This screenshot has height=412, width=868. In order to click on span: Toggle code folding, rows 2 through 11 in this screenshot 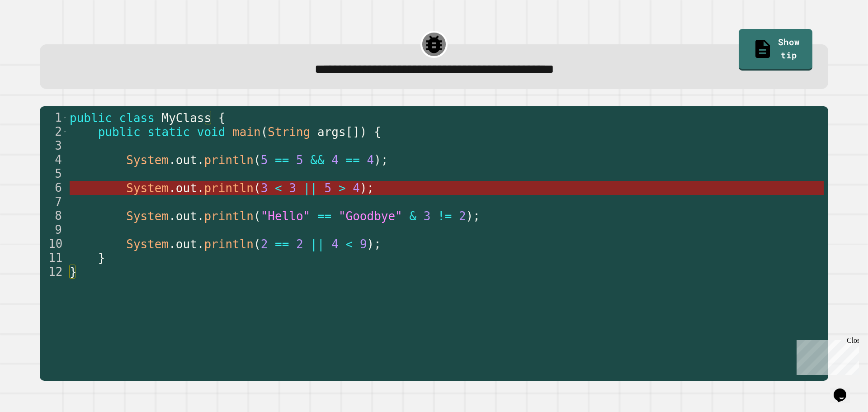, I will do `click(64, 132)`.